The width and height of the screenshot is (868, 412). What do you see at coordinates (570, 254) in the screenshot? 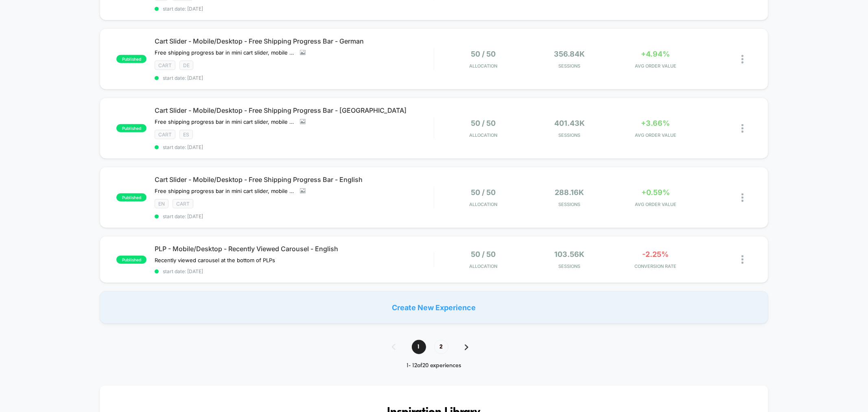
I see `span: 103.56k` at bounding box center [570, 254].